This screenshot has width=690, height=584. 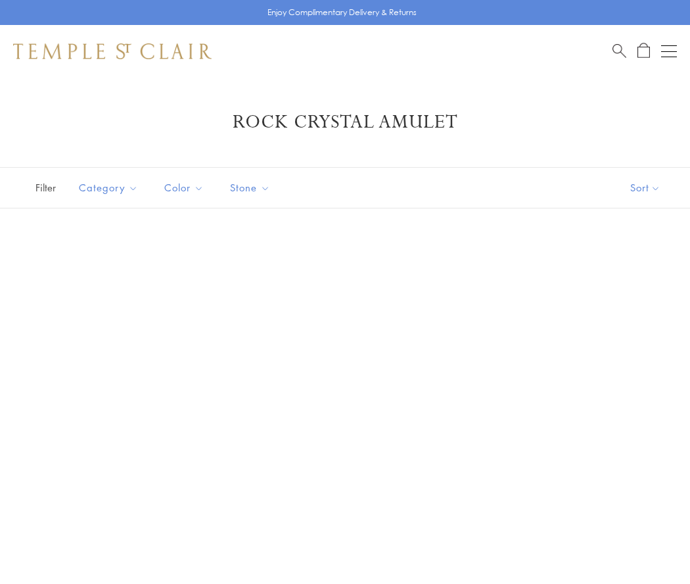 What do you see at coordinates (644, 51) in the screenshot?
I see `a: Open Shopping Bag` at bounding box center [644, 51].